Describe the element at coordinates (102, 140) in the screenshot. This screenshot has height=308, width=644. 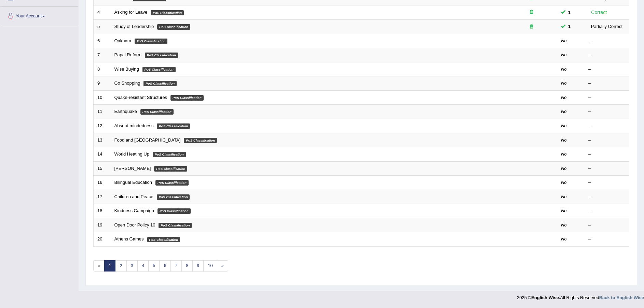
I see `td: 13` at that location.